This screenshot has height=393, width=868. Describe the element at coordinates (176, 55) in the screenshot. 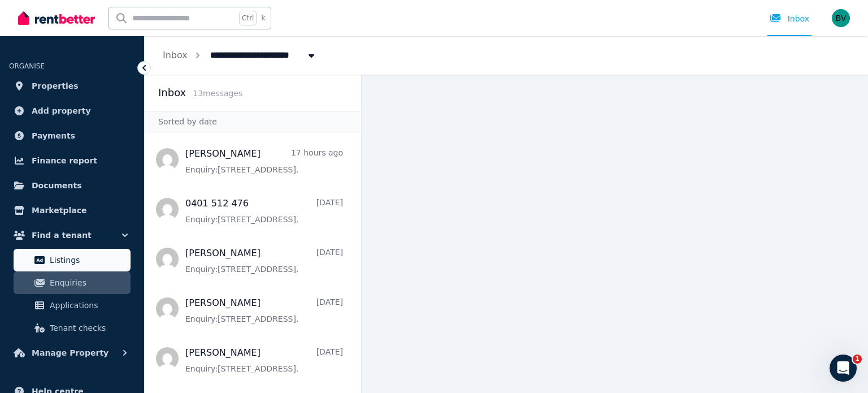

I see `a: Inbox` at that location.